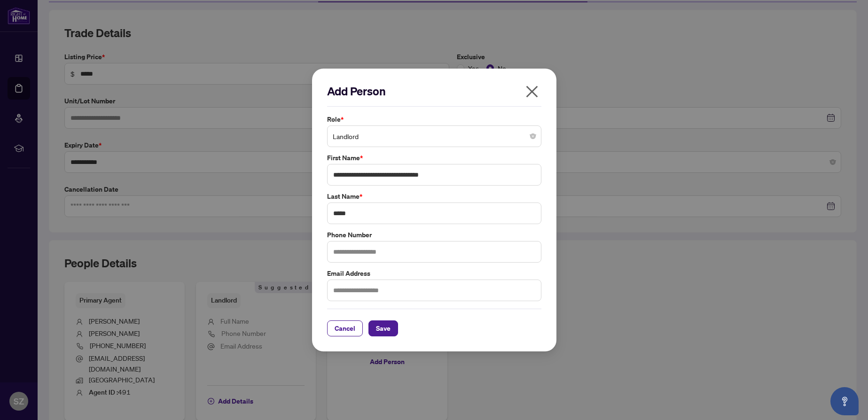  Describe the element at coordinates (345, 328) in the screenshot. I see `button: Cancel` at that location.